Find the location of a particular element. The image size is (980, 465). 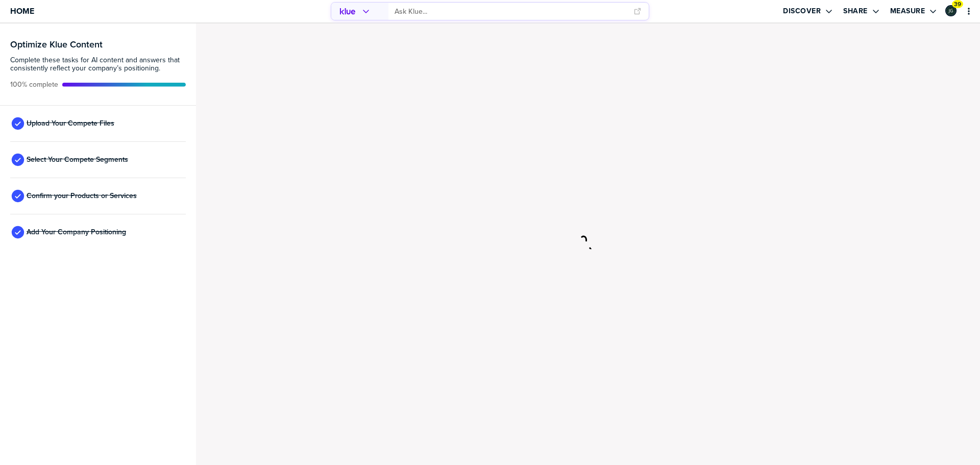

span: Active is located at coordinates (34, 85).